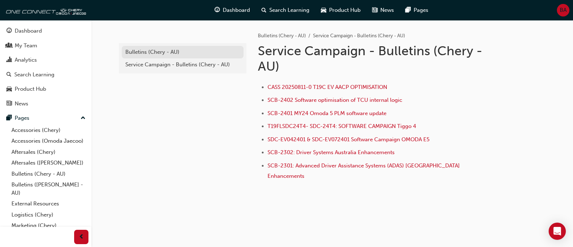 The height and width of the screenshot is (247, 573). What do you see at coordinates (45, 67) in the screenshot?
I see `button: DashboardMy TeamAnalyticsSearch LearningProduct HubNews` at bounding box center [45, 67].